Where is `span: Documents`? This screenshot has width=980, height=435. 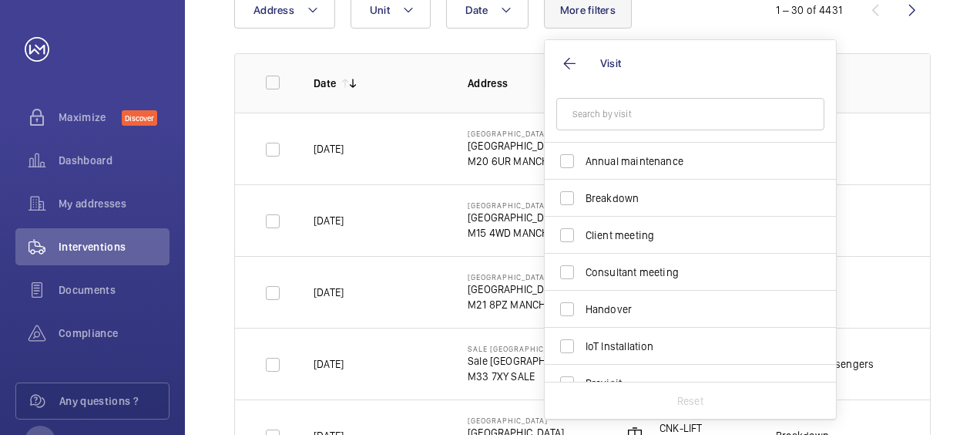
span: Documents is located at coordinates (114, 289).